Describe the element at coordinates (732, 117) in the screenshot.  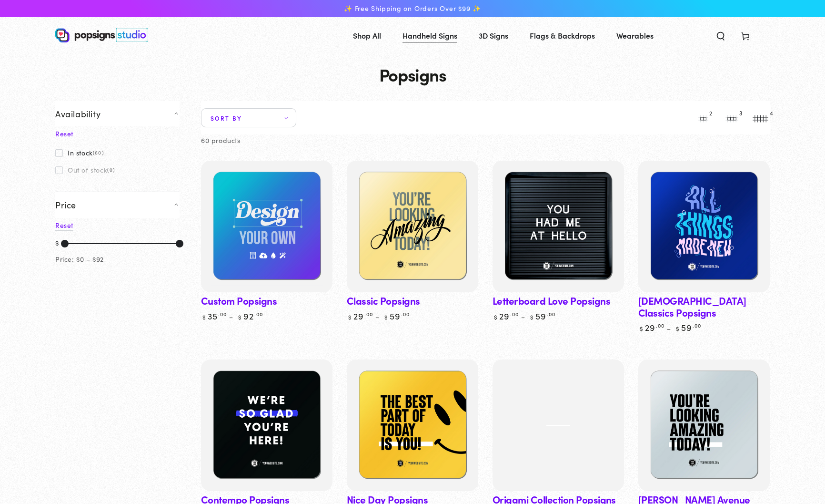
I see `button: 3` at that location.